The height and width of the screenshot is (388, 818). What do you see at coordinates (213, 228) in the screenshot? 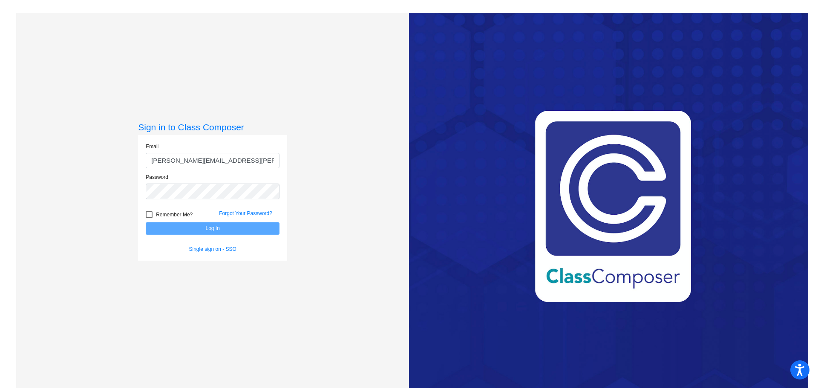
I see `button: Log In` at bounding box center [213, 228].